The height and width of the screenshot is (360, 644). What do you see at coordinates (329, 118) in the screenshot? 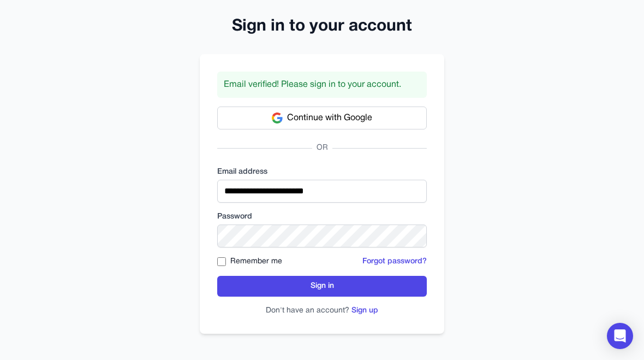
I see `span: Continue with Google` at bounding box center [329, 118].